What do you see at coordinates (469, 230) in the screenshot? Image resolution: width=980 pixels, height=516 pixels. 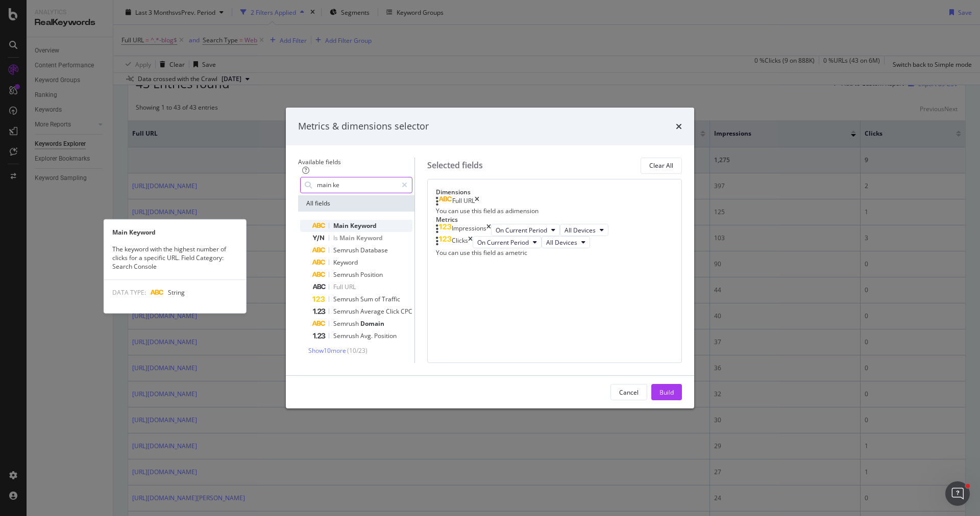 I see `div: Impressions` at bounding box center [469, 230].